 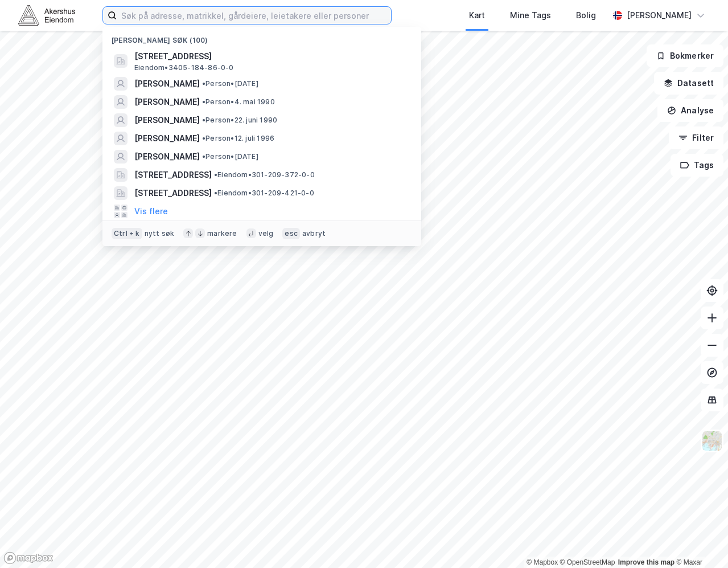 What do you see at coordinates (588, 562) in the screenshot?
I see `a: OpenStreetMap` at bounding box center [588, 562].